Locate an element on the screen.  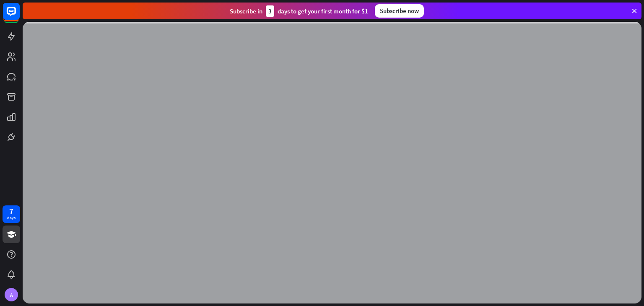
div: 3 is located at coordinates (270, 11).